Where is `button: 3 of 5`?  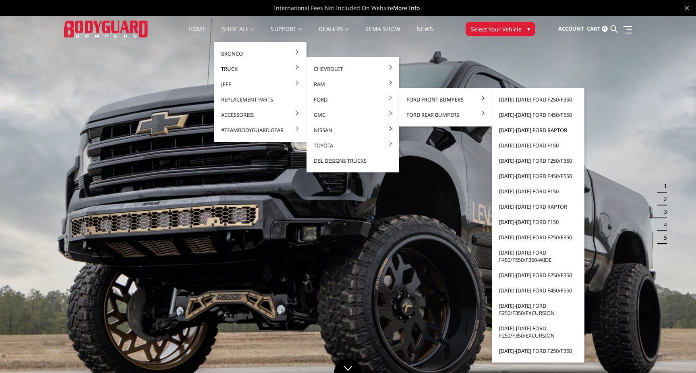 button: 3 of 5 is located at coordinates (663, 212).